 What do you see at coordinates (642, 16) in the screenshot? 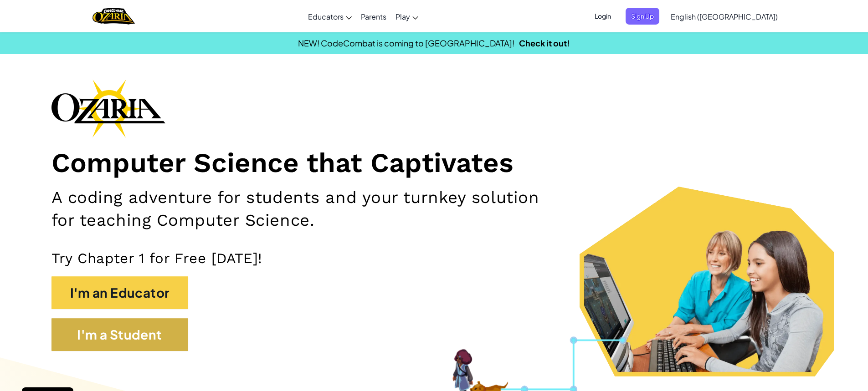
I see `button: Sign Up` at bounding box center [642, 16].